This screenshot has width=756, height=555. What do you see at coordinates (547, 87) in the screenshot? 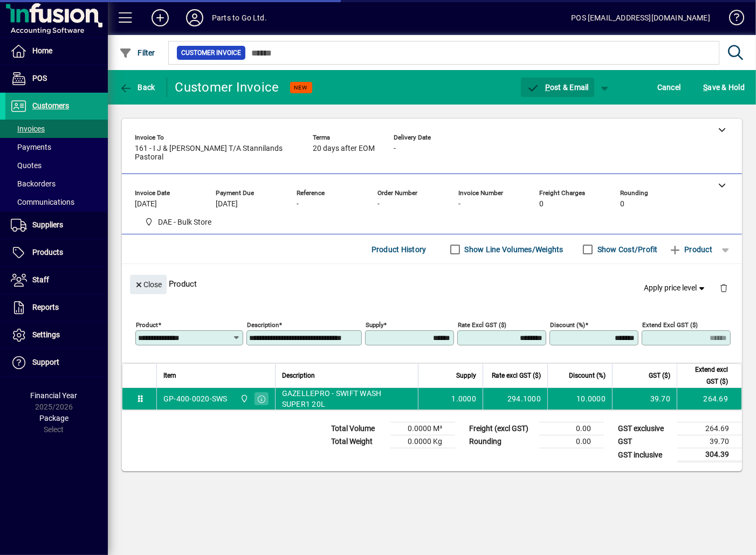
I see `span: P` at bounding box center [547, 87].